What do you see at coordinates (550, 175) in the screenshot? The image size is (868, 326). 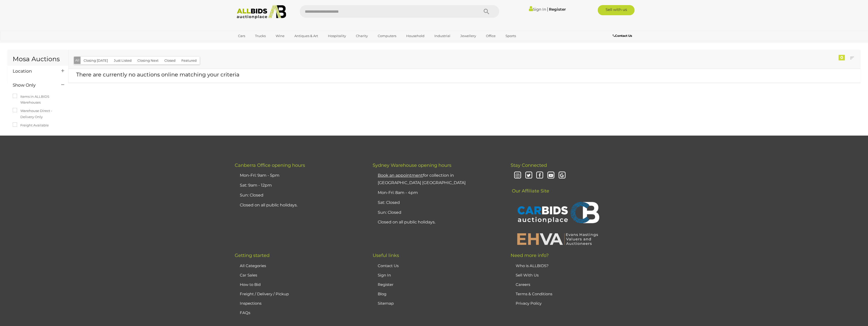 I see `i: Youtube` at bounding box center [550, 175].